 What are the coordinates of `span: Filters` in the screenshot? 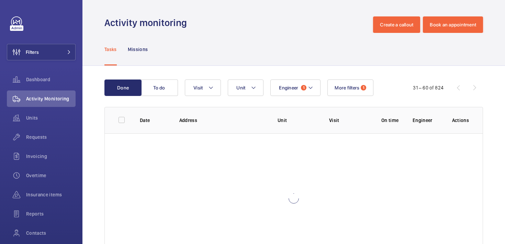 It's located at (32, 52).